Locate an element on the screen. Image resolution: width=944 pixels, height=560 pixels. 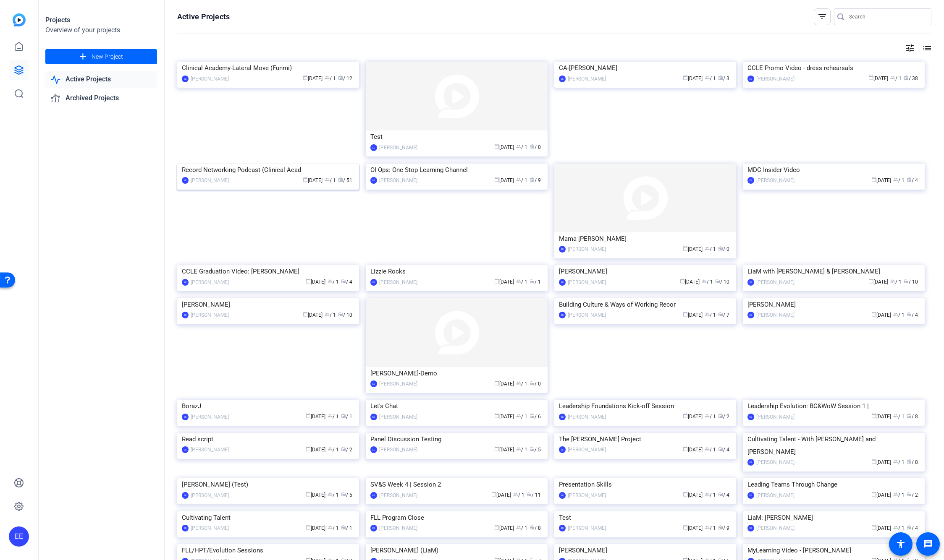
div: Test is located at coordinates (645, 518).